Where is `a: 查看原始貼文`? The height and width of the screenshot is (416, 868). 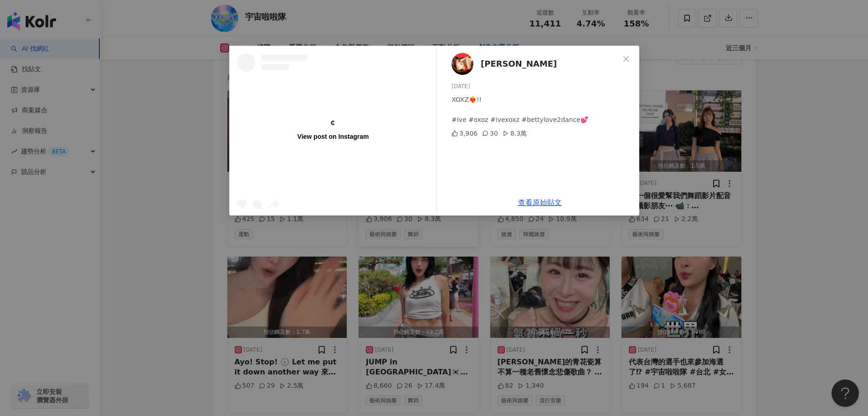 a: 查看原始貼文 is located at coordinates (540, 202).